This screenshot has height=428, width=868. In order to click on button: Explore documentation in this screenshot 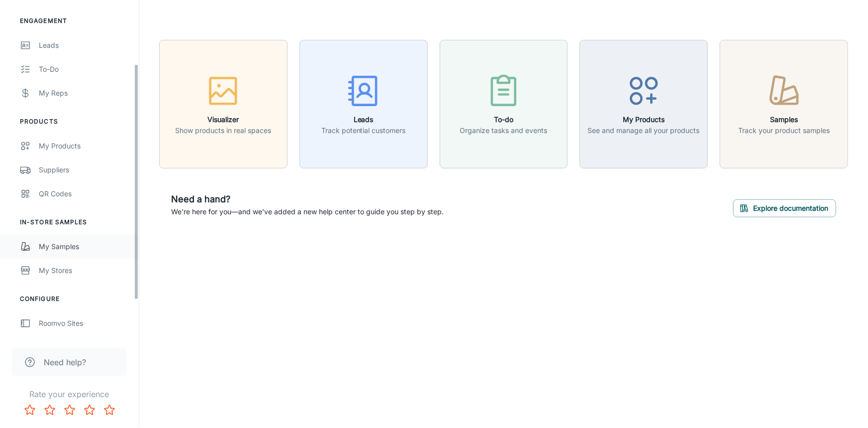, I will do `click(785, 208)`.